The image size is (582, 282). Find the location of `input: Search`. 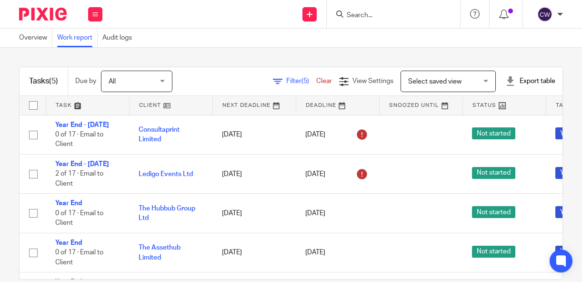

input: Search is located at coordinates (389, 16).